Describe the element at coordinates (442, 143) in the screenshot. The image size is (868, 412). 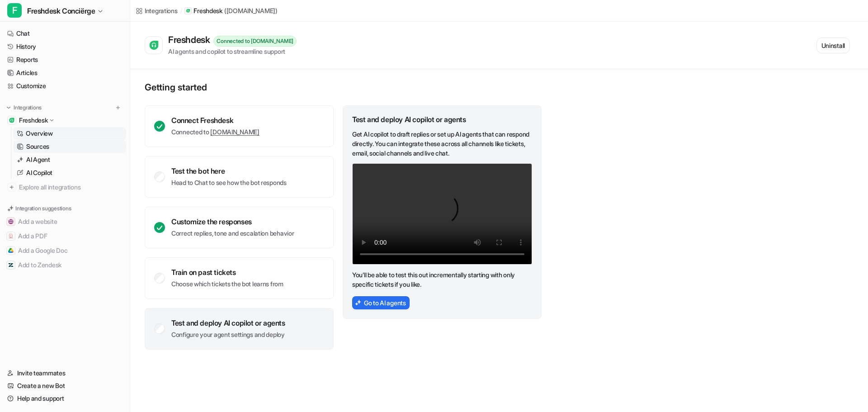
I see `p: Get AI copilot to draft replies or set up AI agents that can respond directly. You can integrate ...` at that location.